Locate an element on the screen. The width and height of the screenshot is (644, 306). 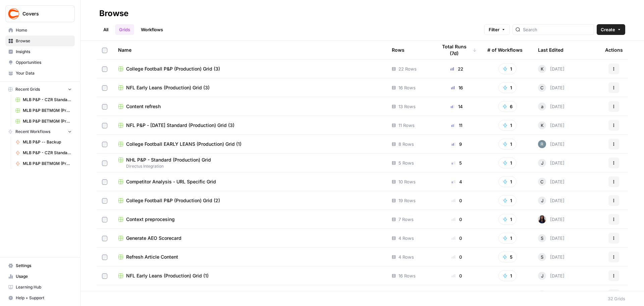
span: Home is located at coordinates (44, 30).